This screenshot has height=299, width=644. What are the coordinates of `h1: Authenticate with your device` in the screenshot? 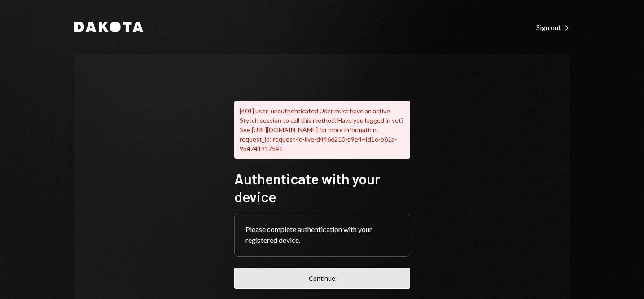 It's located at (322, 188).